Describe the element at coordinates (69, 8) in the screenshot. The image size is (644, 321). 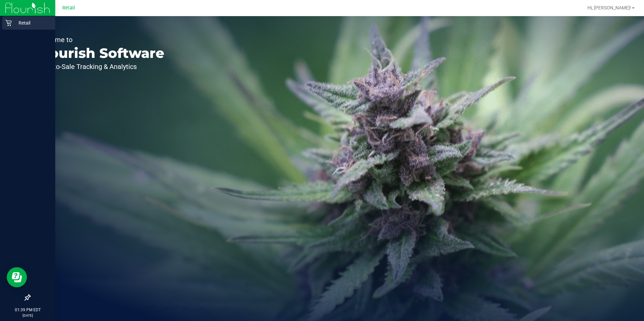
I see `span: Retail` at that location.